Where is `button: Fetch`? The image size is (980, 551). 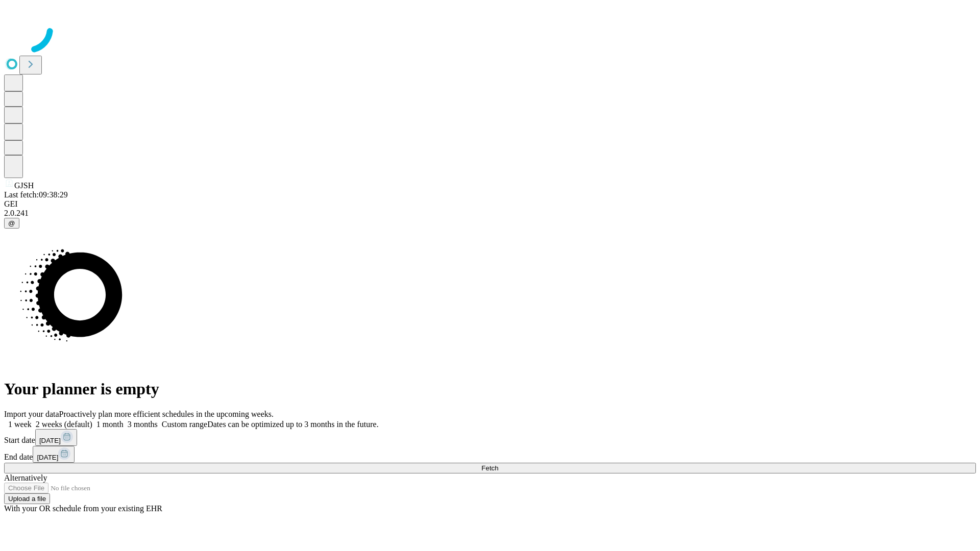
button: Fetch is located at coordinates (490, 468).